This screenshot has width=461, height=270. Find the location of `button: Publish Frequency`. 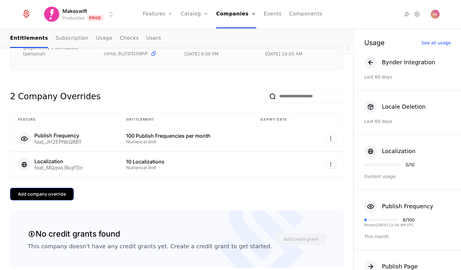

button: Publish Frequency is located at coordinates (399, 206).